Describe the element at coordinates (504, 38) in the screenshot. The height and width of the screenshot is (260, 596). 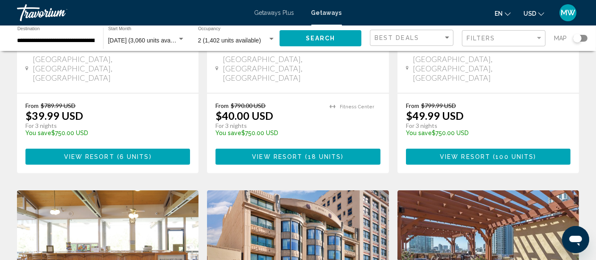
I see `button: Filter` at that location.